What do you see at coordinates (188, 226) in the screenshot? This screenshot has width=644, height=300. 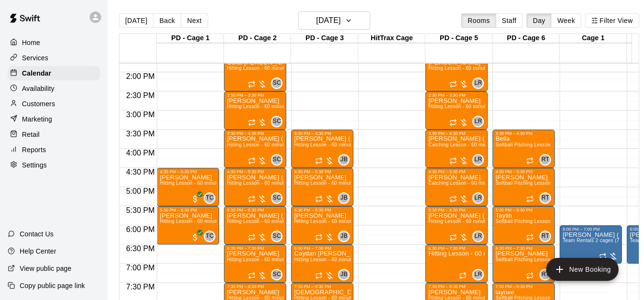 I see `div: 5:30 PM – 6:30 PM: Laynee Pustay` at bounding box center [188, 226].